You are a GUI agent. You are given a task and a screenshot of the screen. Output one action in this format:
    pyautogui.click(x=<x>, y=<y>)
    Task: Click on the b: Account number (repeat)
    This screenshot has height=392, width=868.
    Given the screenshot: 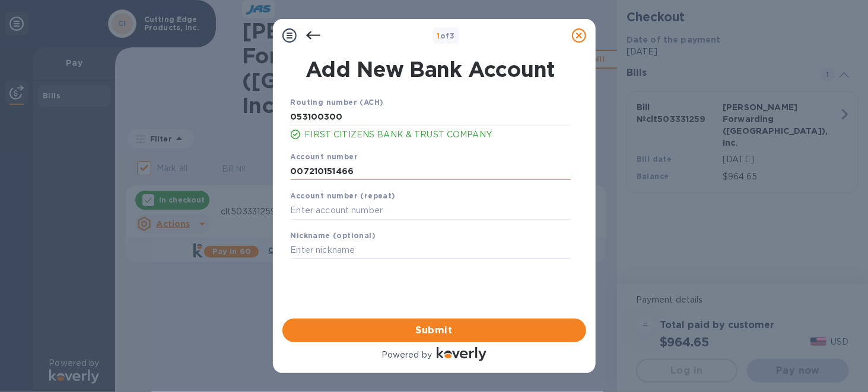 What is the action you would take?
    pyautogui.click(x=343, y=196)
    